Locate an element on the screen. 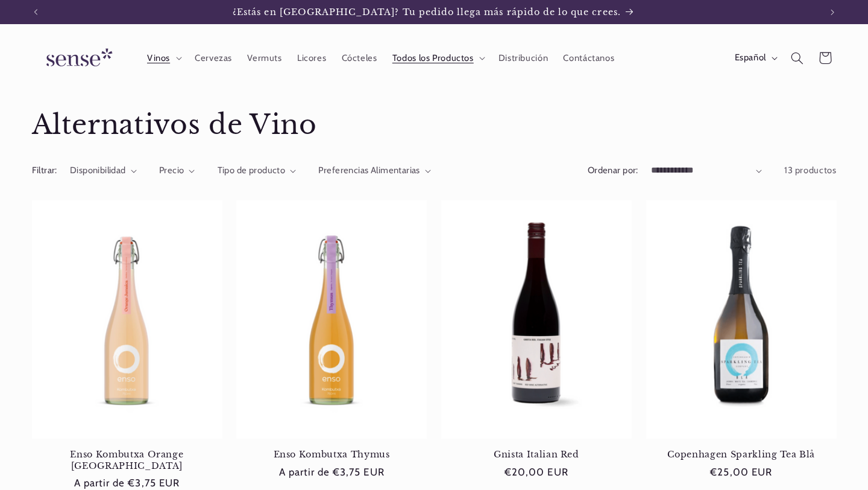 This screenshot has width=868, height=490. span: Distribución is located at coordinates (523, 58).